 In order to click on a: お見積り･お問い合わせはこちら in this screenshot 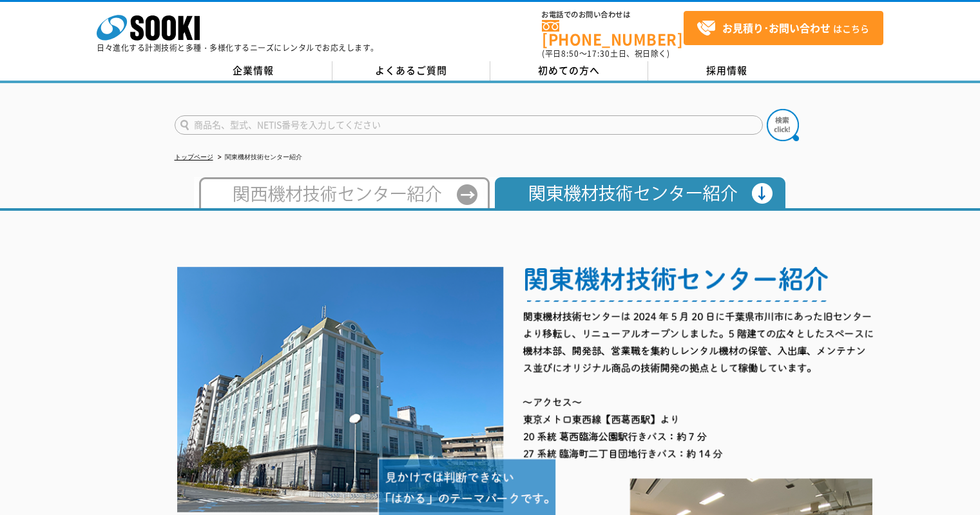, I will do `click(783, 28)`.